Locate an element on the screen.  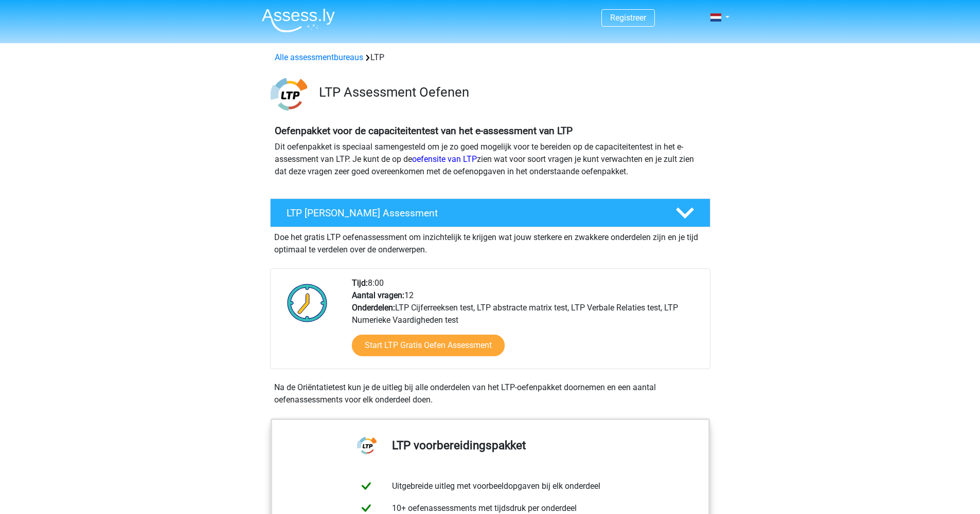
div: Na de Oriëntatietest kun je de uitleg bij alle onderdelen van het LTP-oefenpakket doornemen en ee... is located at coordinates (490, 394).